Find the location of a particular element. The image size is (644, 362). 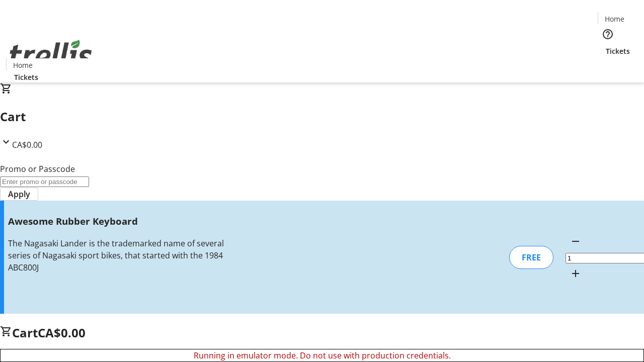

button: Decrement by one is located at coordinates (576, 241).